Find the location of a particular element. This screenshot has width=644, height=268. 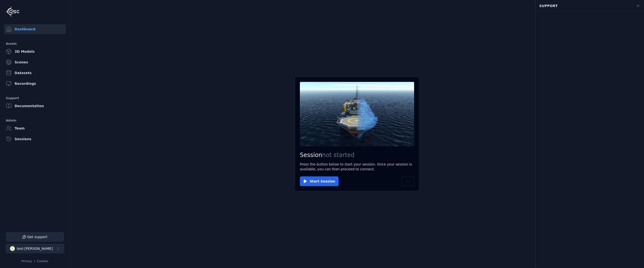

a: Cookies is located at coordinates (43, 261).